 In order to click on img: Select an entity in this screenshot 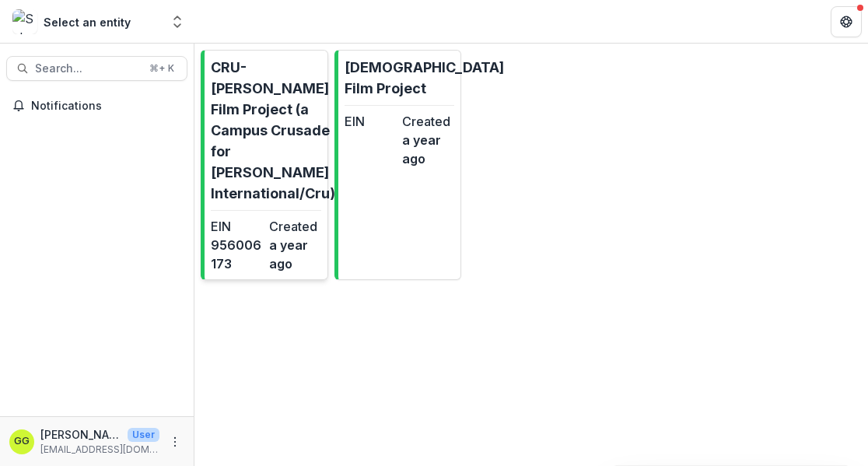, I will do `click(25, 22)`.